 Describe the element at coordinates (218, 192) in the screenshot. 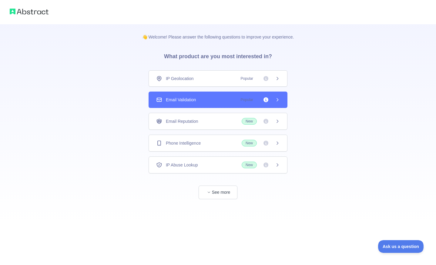

I see `button: See more` at that location.